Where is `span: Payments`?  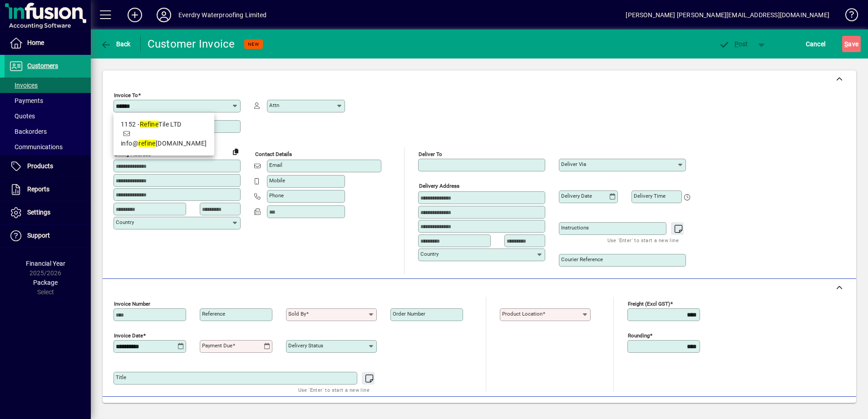 span: Payments is located at coordinates (26, 101).